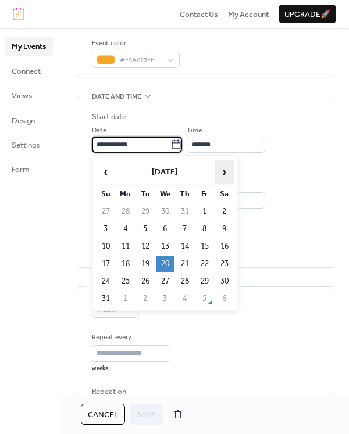 Image resolution: width=349 pixels, height=434 pixels. Describe the element at coordinates (21, 96) in the screenshot. I see `span: Views` at that location.